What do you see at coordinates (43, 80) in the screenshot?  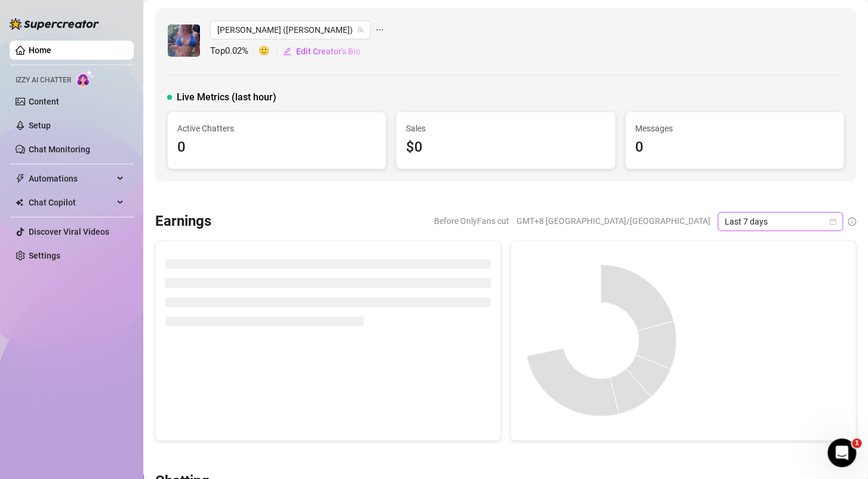 I see `span: Izzy AI Chatter` at bounding box center [43, 80].